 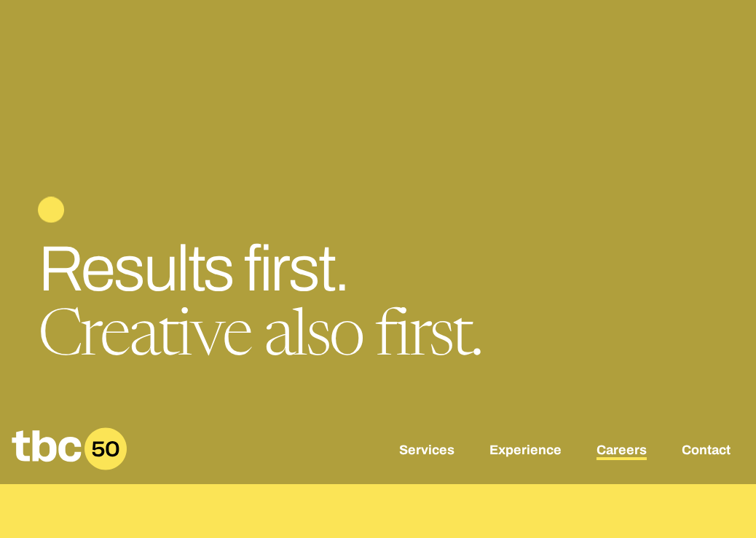 I want to click on a: Experience, so click(x=525, y=451).